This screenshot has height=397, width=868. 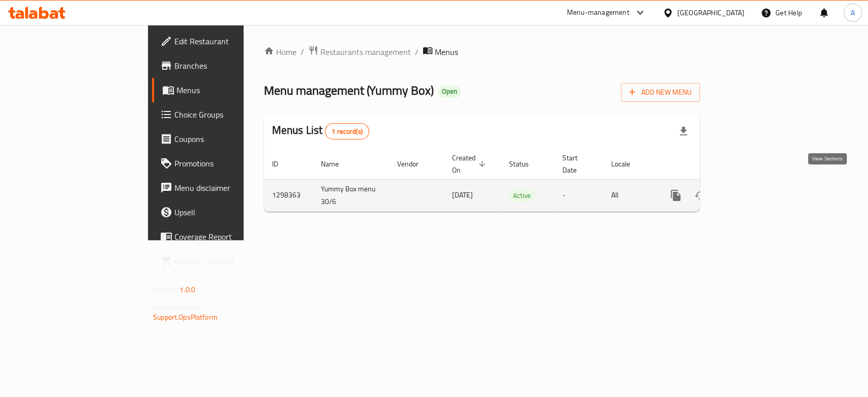 I want to click on div: Total records count, so click(x=347, y=131).